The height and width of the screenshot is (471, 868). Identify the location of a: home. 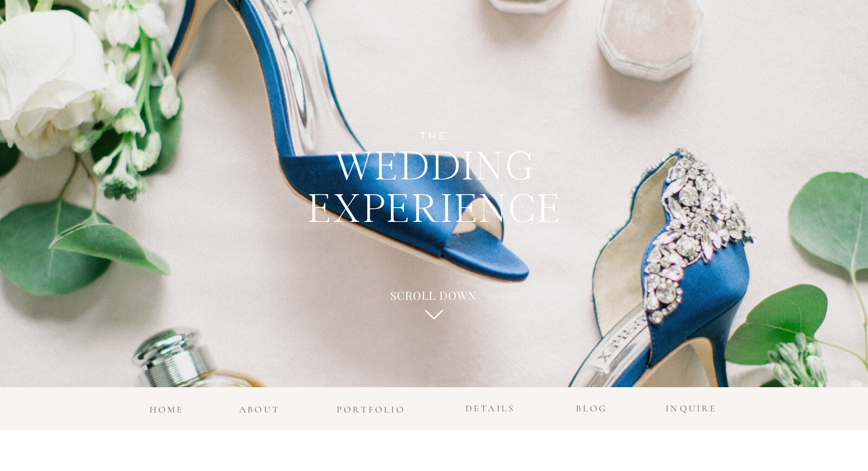
(167, 407).